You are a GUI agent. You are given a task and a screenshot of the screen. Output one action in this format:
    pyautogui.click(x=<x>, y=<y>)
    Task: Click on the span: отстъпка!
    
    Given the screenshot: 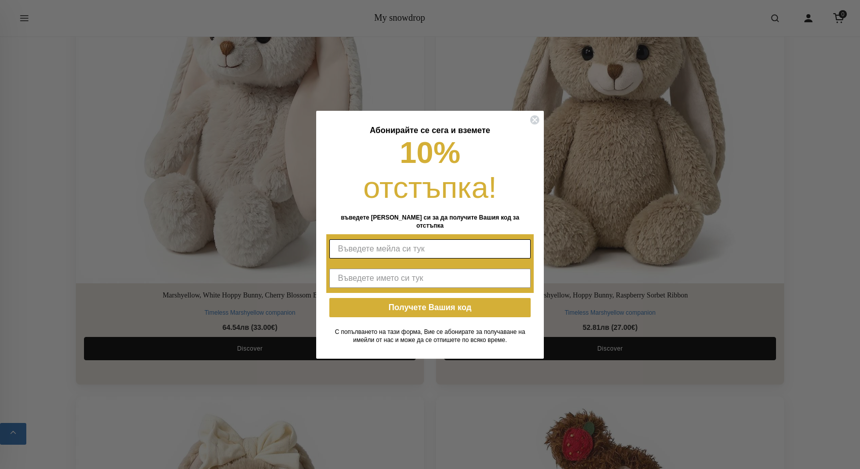 What is the action you would take?
    pyautogui.click(x=430, y=187)
    